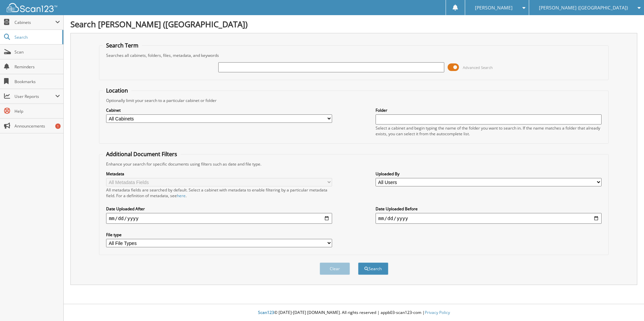 The height and width of the screenshot is (321, 644). Describe the element at coordinates (373, 269) in the screenshot. I see `button: Search` at that location.